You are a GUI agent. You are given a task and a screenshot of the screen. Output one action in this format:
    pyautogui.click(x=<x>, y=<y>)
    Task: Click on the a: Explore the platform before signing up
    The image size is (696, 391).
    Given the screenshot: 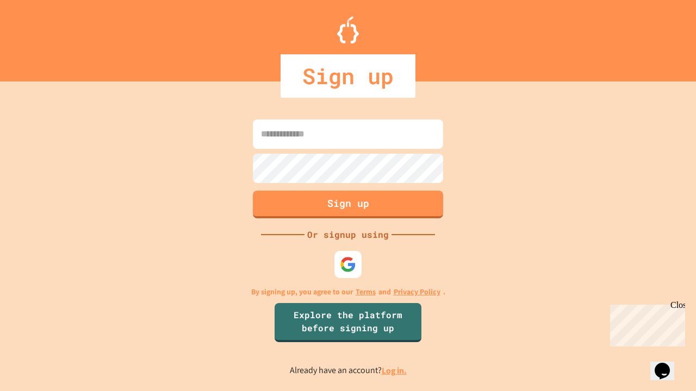 What is the action you would take?
    pyautogui.click(x=348, y=323)
    